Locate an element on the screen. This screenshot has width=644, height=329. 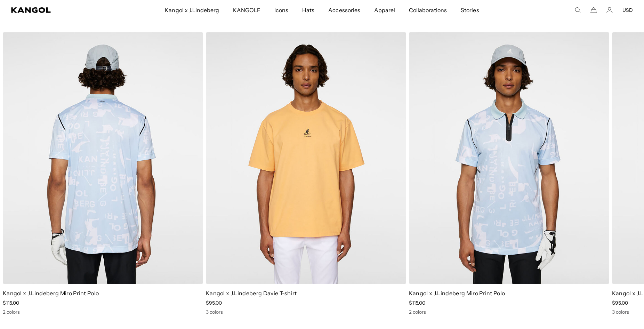
button: USD is located at coordinates (628, 10).